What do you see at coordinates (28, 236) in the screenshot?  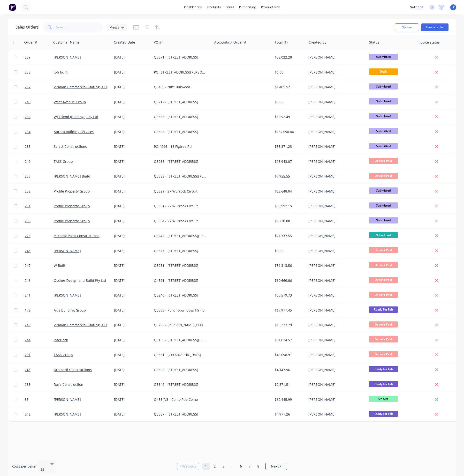 I see `span: 225` at bounding box center [28, 236].